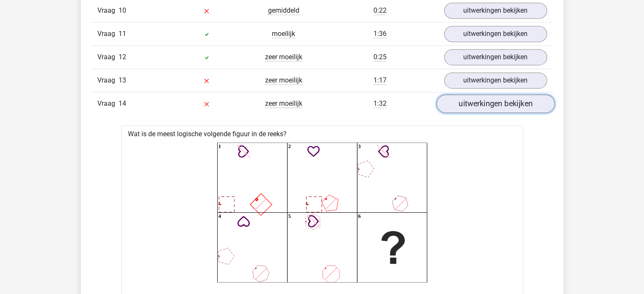 The height and width of the screenshot is (294, 644). I want to click on text: 5, so click(289, 216).